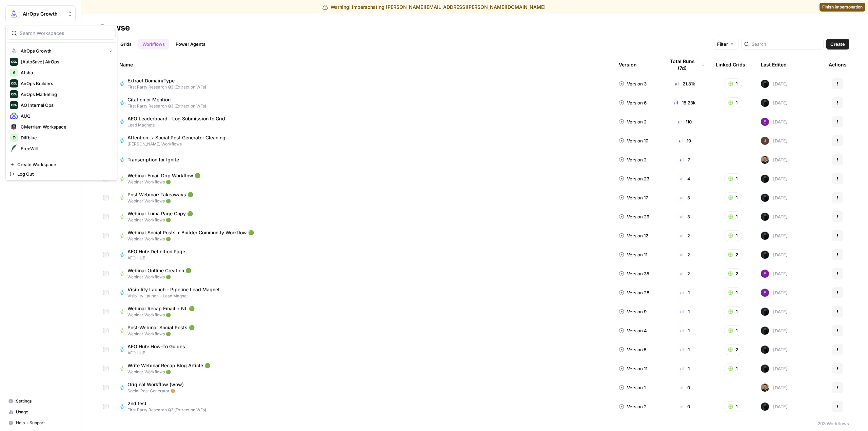  Describe the element at coordinates (164, 176) in the screenshot. I see `span: Webinar Email Drip Workflow 🟢` at that location.